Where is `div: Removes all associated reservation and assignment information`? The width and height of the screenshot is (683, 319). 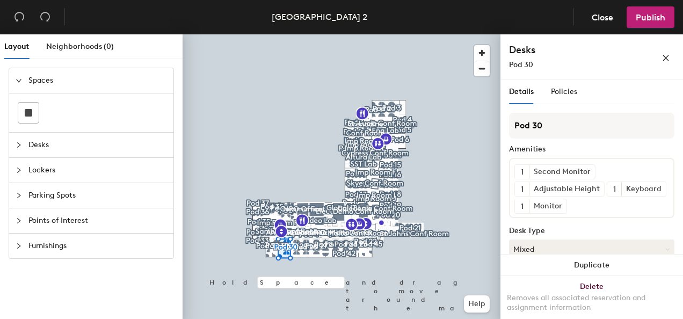
div: Removes all associated reservation and assignment information is located at coordinates (592, 303).